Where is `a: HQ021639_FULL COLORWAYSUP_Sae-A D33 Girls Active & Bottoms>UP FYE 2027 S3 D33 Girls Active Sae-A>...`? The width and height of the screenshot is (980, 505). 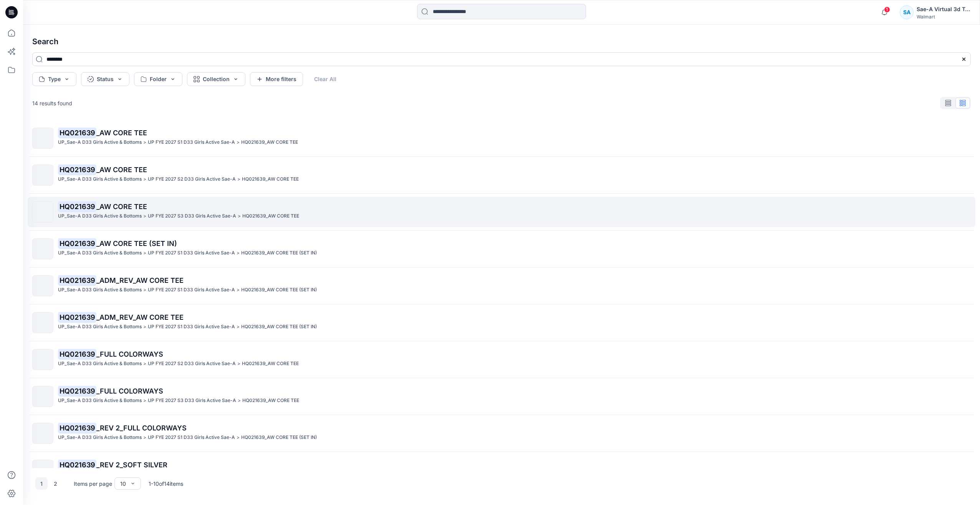 a: HQ021639_FULL COLORWAYSUP_Sae-A D33 Girls Active & Bottoms>UP FYE 2027 S3 D33 Girls Active Sae-A>... is located at coordinates (501, 396).